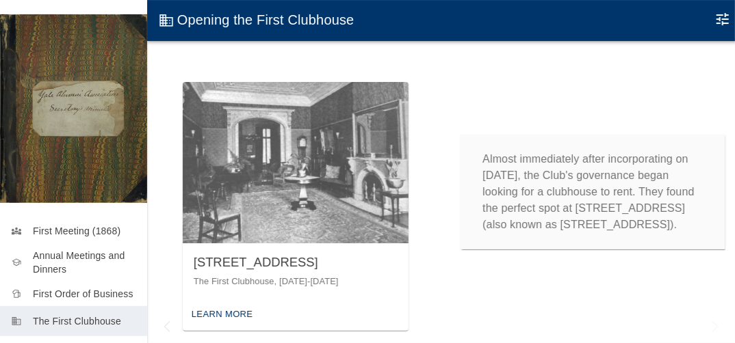 The width and height of the screenshot is (735, 343). Describe the element at coordinates (16, 263) in the screenshot. I see `span: school` at that location.